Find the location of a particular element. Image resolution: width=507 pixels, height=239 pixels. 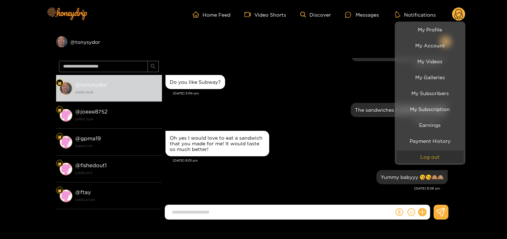

a: My Subscribers is located at coordinates (430, 93).